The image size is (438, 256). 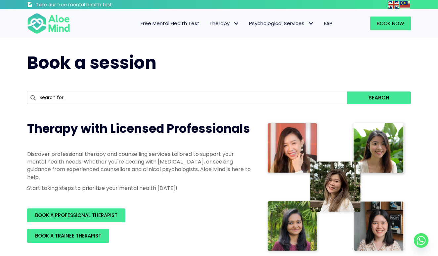 What do you see at coordinates (405, 4) in the screenshot?
I see `a: Malay` at bounding box center [405, 4].